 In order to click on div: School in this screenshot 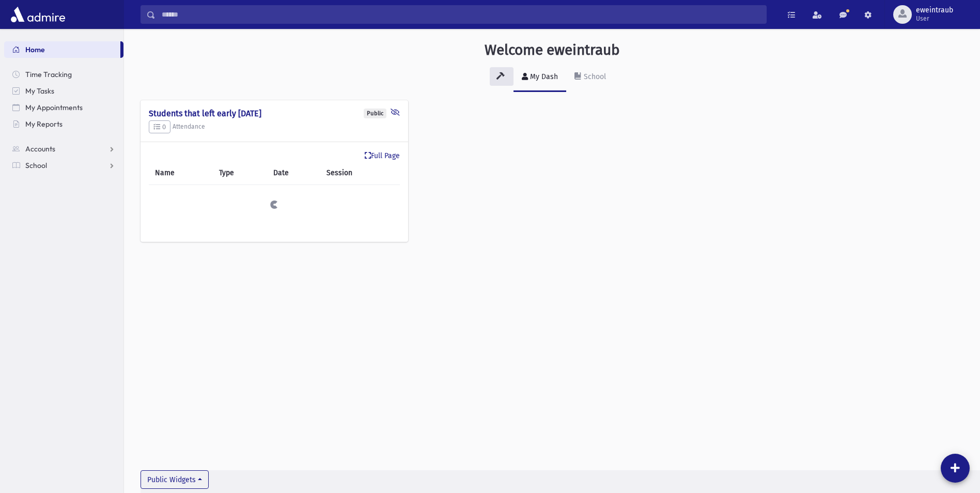, I will do `click(594, 77)`.